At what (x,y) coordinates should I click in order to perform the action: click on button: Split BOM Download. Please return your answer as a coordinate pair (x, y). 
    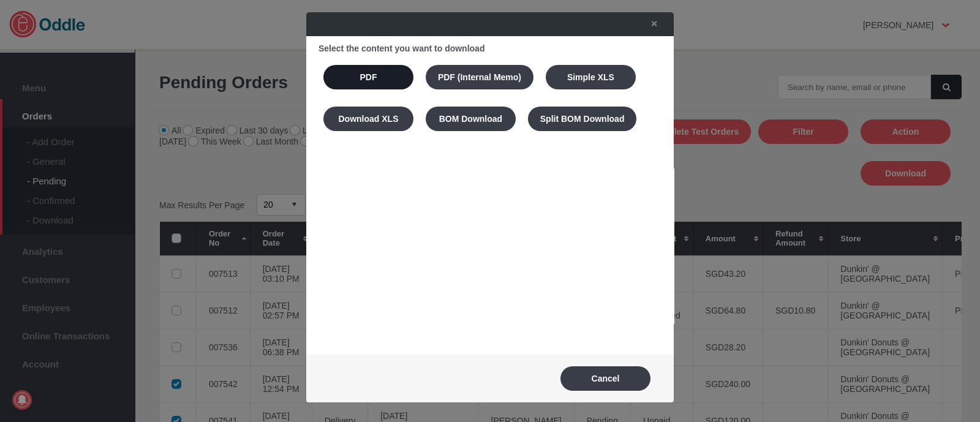
    Looking at the image, I should click on (583, 119).